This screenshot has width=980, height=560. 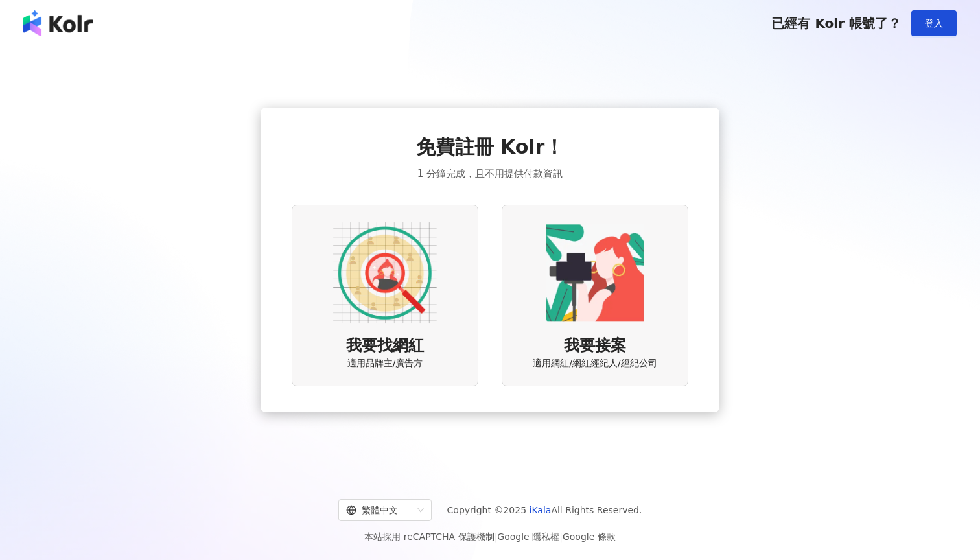 I want to click on div: 繁體中文, so click(x=379, y=510).